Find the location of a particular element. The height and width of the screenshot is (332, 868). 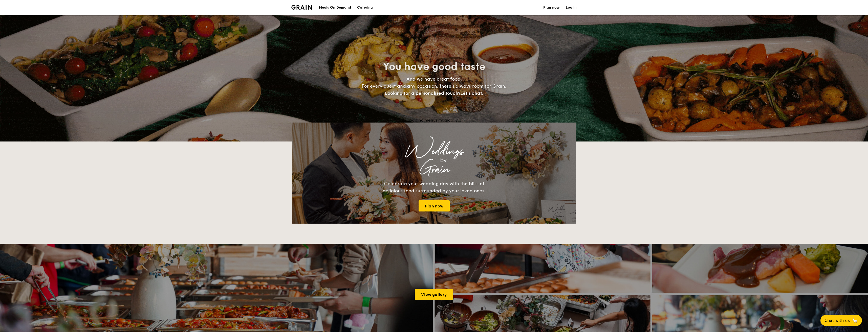

img: Grain is located at coordinates (301, 8).